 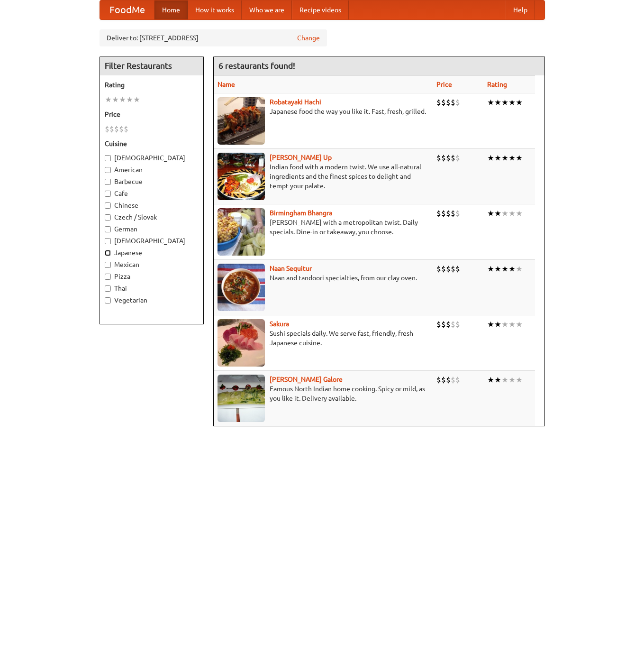 I want to click on p: Sushi specials daily. We serve fast, friendly, fresh Japanese cuisine., so click(x=323, y=338).